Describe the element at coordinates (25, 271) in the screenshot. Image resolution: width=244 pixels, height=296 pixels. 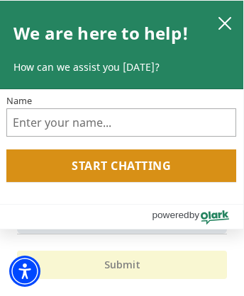
I see `div: Accessibility Menu` at that location.